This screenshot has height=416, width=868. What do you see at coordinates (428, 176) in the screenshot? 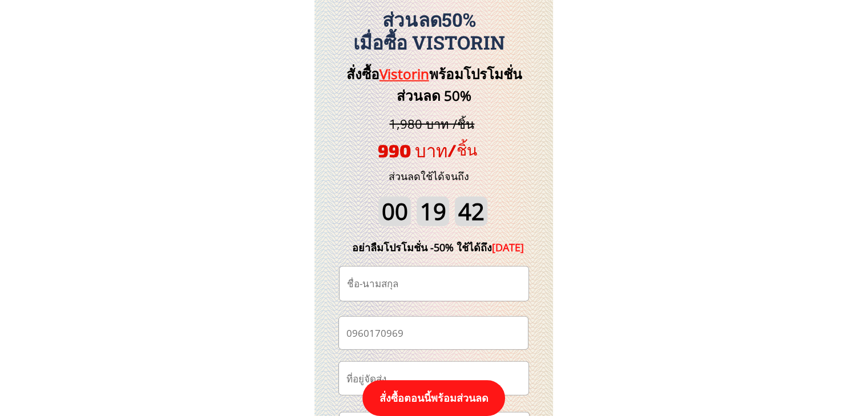
I see `h3: ส่วนลดใช้ได้จนถึง` at bounding box center [428, 176].